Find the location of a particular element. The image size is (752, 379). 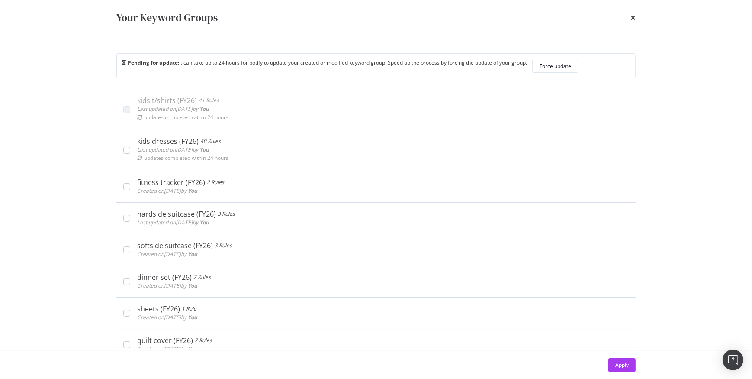

button: Apply is located at coordinates (622, 365).